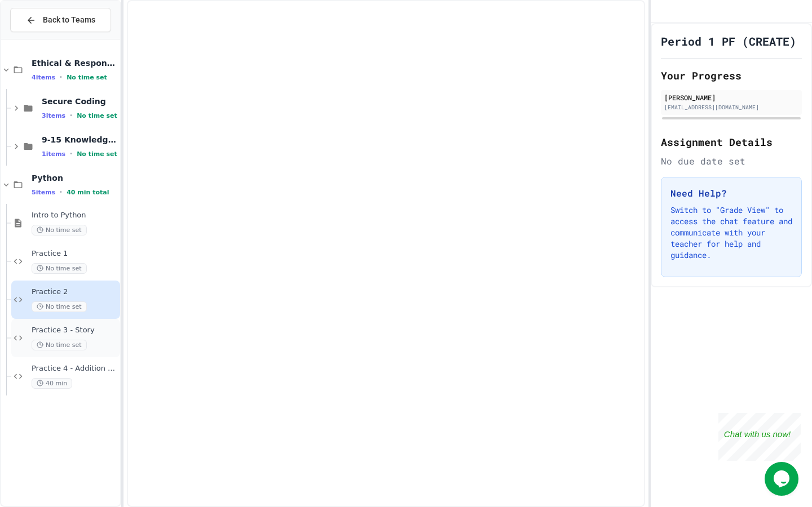 Image resolution: width=812 pixels, height=507 pixels. What do you see at coordinates (74, 330) in the screenshot?
I see `span: Practice 3 - Story` at bounding box center [74, 330].